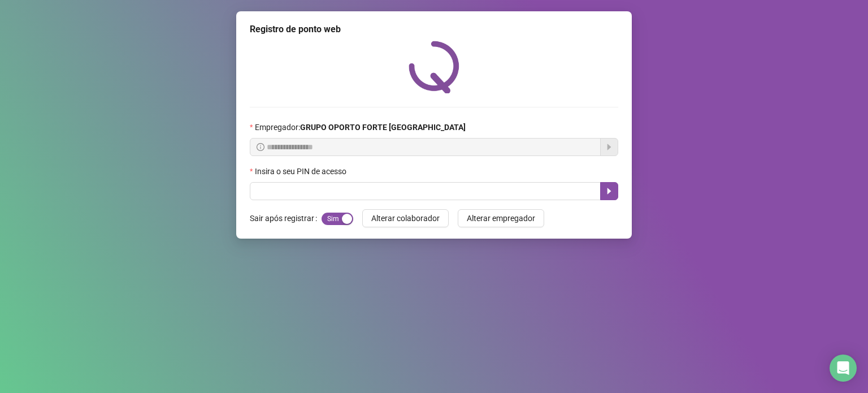 This screenshot has height=393, width=868. Describe the element at coordinates (609, 191) in the screenshot. I see `span: caret-right` at that location.